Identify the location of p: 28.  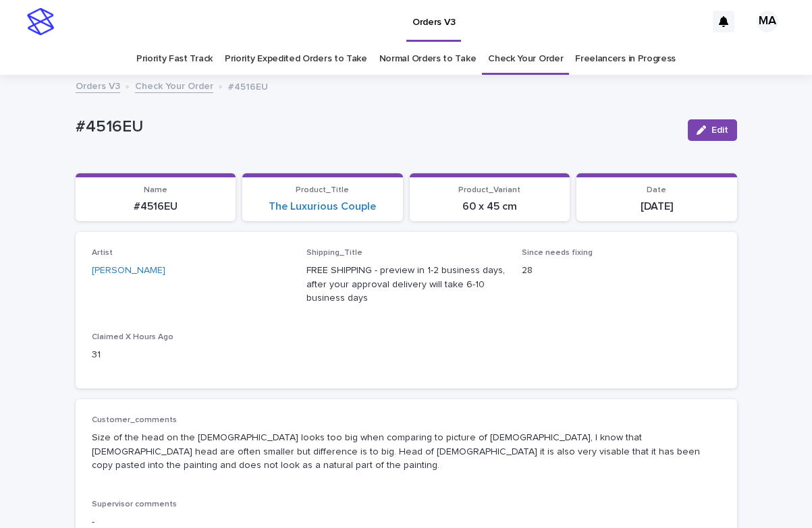
(621, 270).